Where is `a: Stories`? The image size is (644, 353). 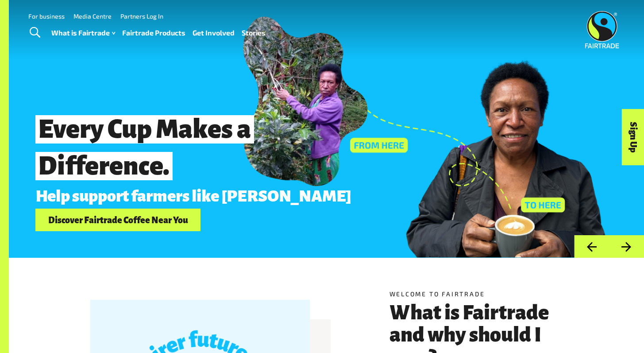 a: Stories is located at coordinates (254, 33).